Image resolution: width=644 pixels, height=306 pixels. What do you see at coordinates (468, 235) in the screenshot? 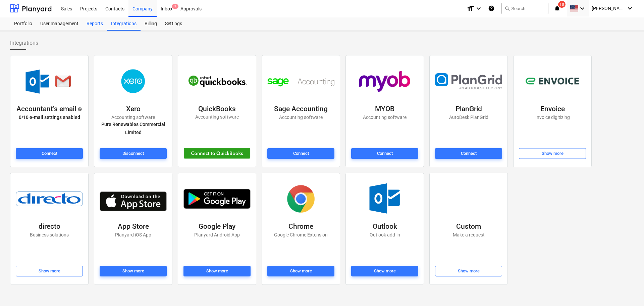
I see `p: Make a request` at bounding box center [468, 235].